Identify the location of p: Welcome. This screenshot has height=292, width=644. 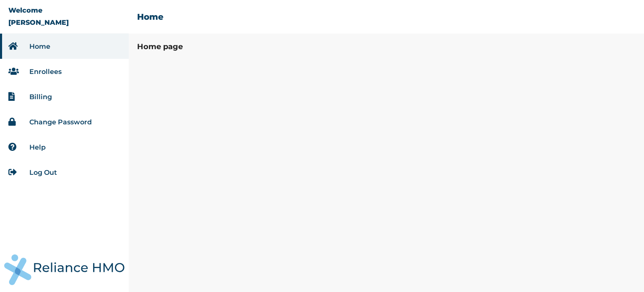
(25, 10).